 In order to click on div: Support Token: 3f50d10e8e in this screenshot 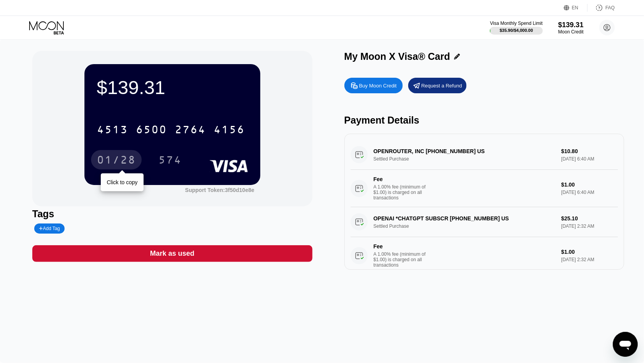, I will do `click(220, 190)`.